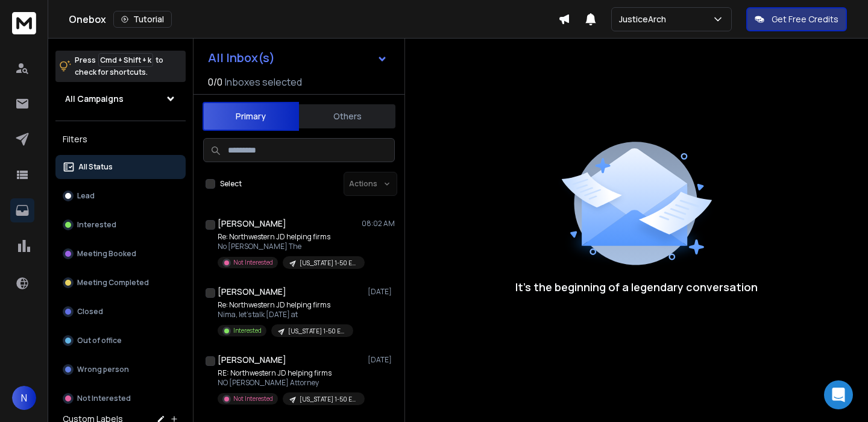 This screenshot has height=422, width=868. What do you see at coordinates (121, 225) in the screenshot?
I see `button: Interested` at bounding box center [121, 225].